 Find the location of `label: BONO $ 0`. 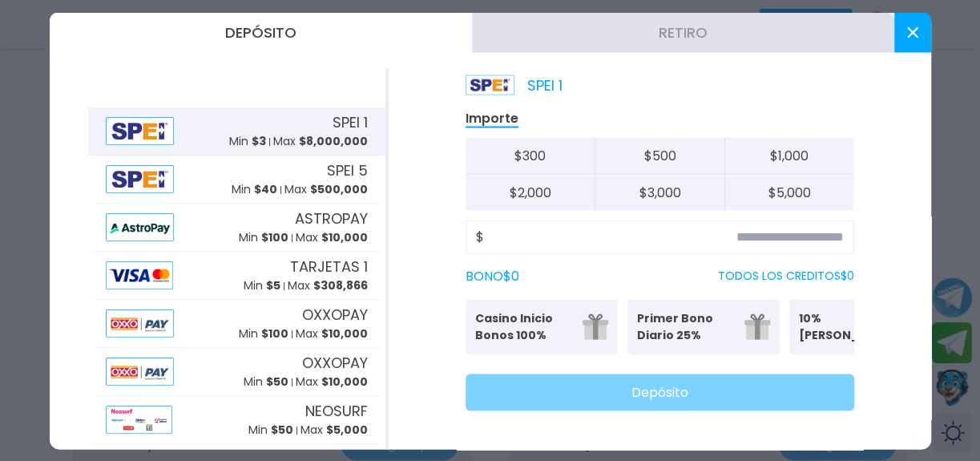

label: BONO $ 0 is located at coordinates (491, 275).